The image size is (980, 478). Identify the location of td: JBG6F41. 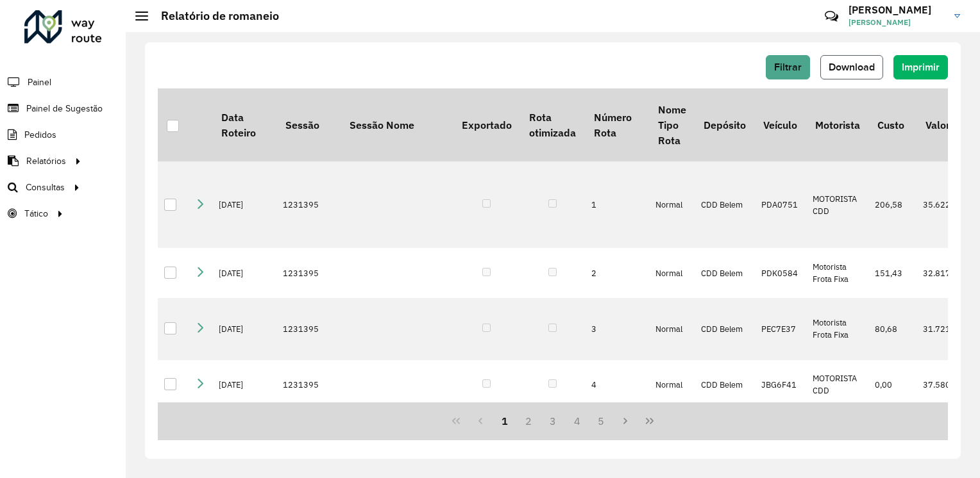
(781, 385).